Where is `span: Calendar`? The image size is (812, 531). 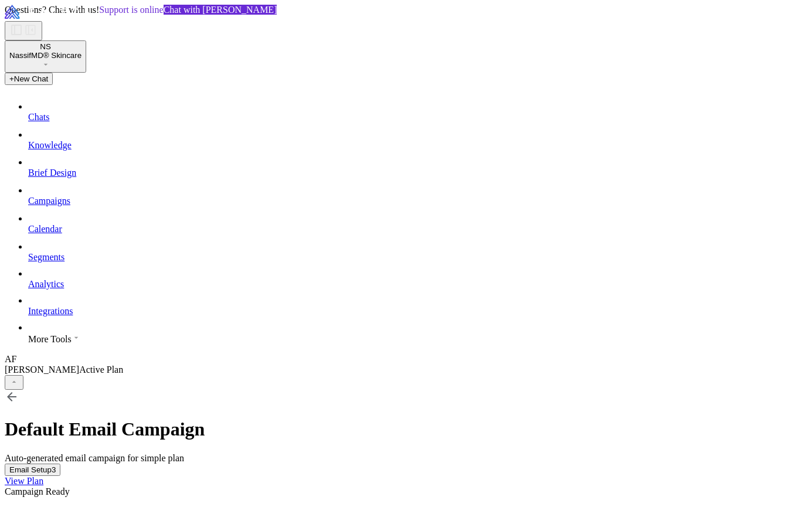
span: Calendar is located at coordinates (45, 229).